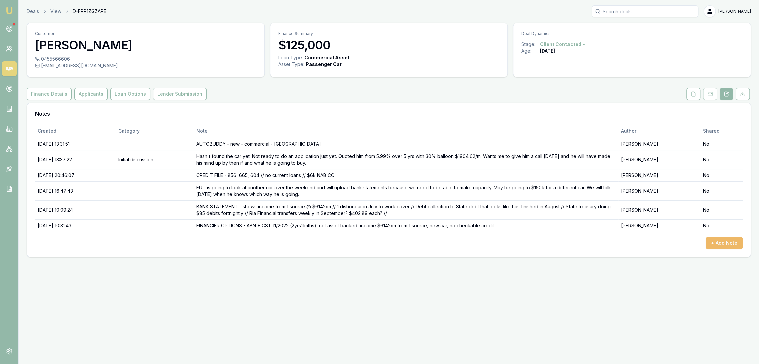 Image resolution: width=759 pixels, height=364 pixels. I want to click on div: 0455566606, so click(146, 59).